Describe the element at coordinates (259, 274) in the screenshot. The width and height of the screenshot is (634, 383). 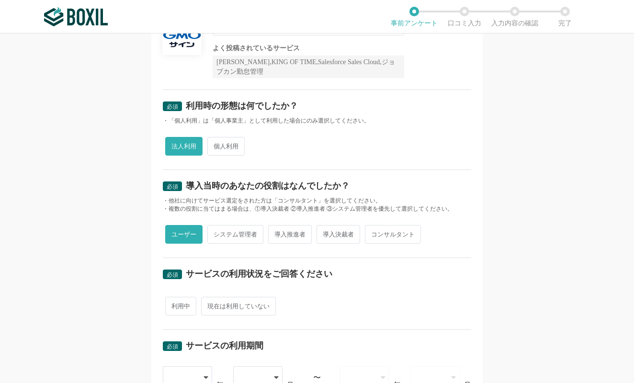
I see `div: サービスの利用状況をご回答ください` at that location.